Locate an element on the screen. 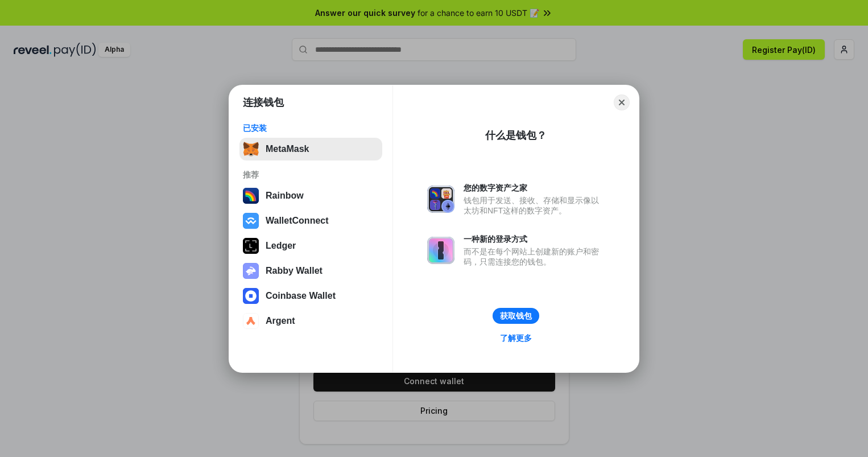 The width and height of the screenshot is (868, 457). button: Rainbow is located at coordinates (310, 196).